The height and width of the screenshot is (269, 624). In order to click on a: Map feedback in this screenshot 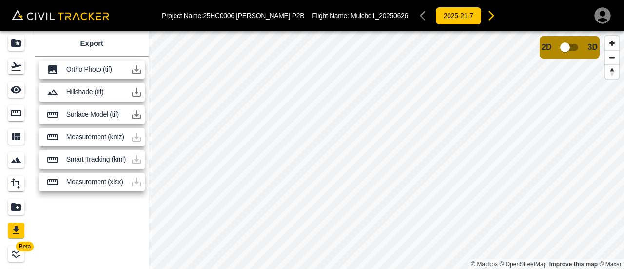, I will do `click(573, 264)`.